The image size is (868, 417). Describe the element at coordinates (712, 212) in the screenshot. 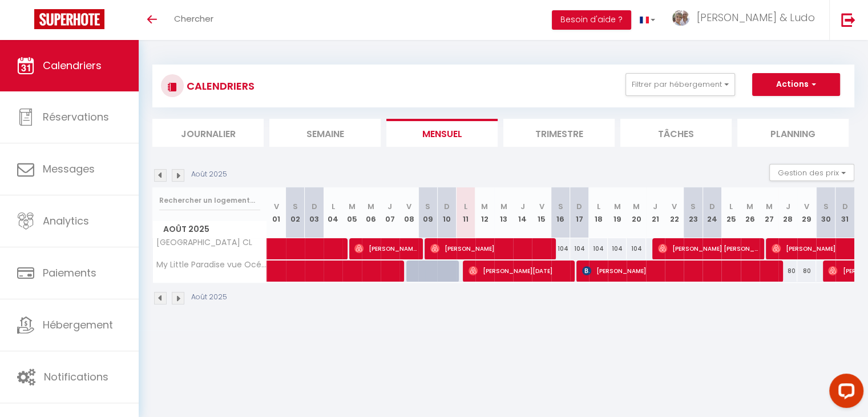

I see `th: 24` at that location.